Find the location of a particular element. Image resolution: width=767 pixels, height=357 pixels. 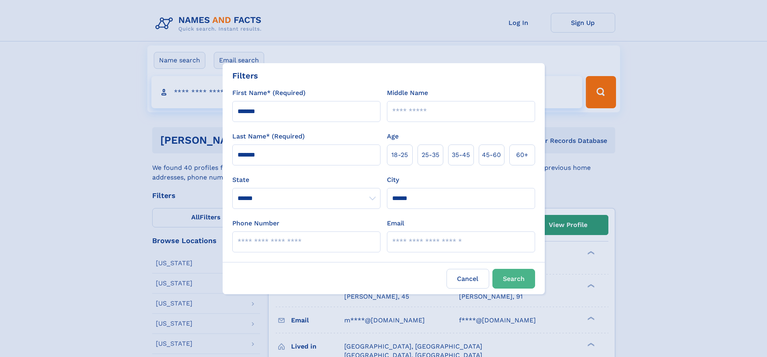

label: Phone Number is located at coordinates (256, 224).